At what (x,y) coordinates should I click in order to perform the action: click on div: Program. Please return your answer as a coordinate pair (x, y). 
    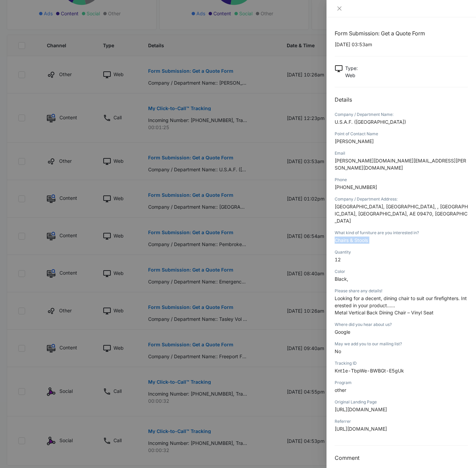
    Looking at the image, I should click on (401, 383).